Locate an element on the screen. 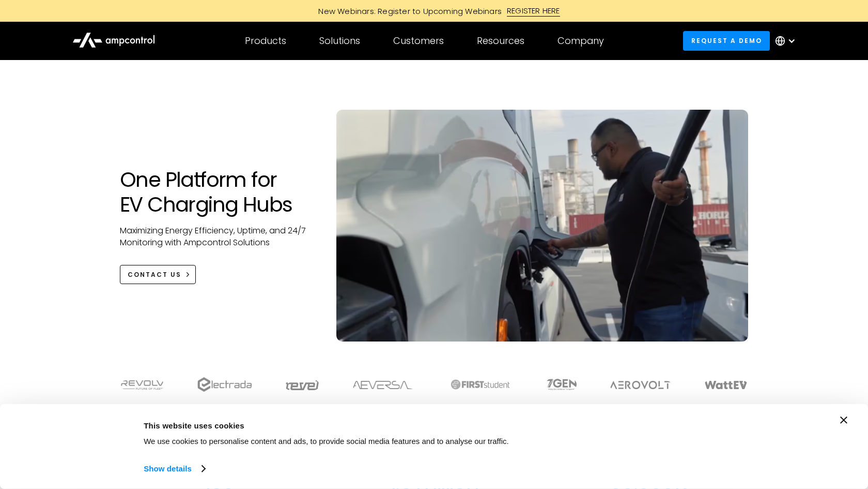 The image size is (868, 489). img: Aerovolt Logo is located at coordinates (640, 385).